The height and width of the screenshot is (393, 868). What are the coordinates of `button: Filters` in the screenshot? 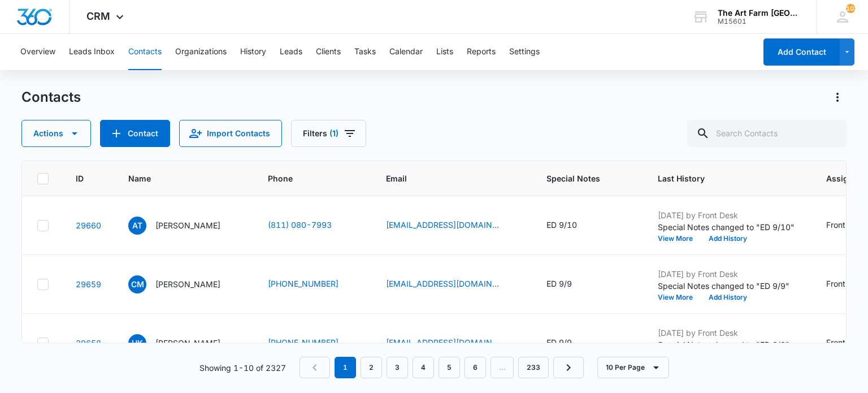 It's located at (328, 133).